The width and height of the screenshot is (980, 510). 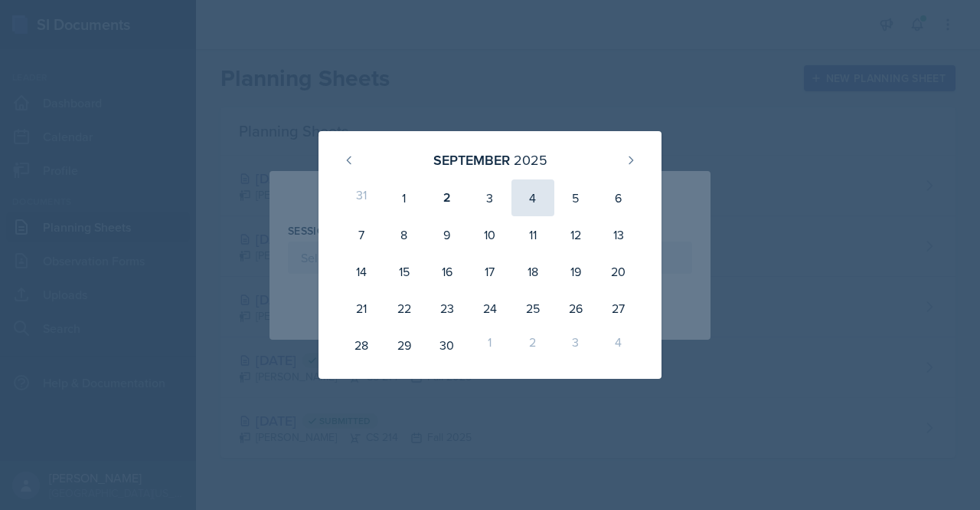 What do you see at coordinates (531, 160) in the screenshot?
I see `div: 2025` at bounding box center [531, 160].